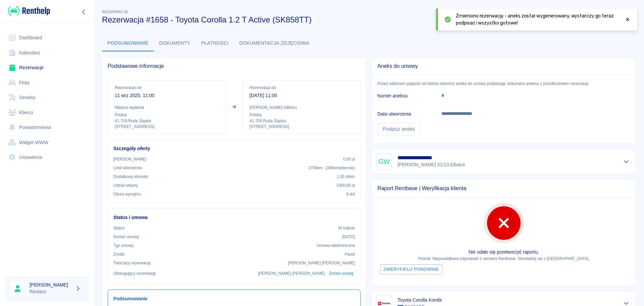 This screenshot has width=644, height=306. What do you see at coordinates (384, 161) in the screenshot?
I see `div: GW` at bounding box center [384, 161].